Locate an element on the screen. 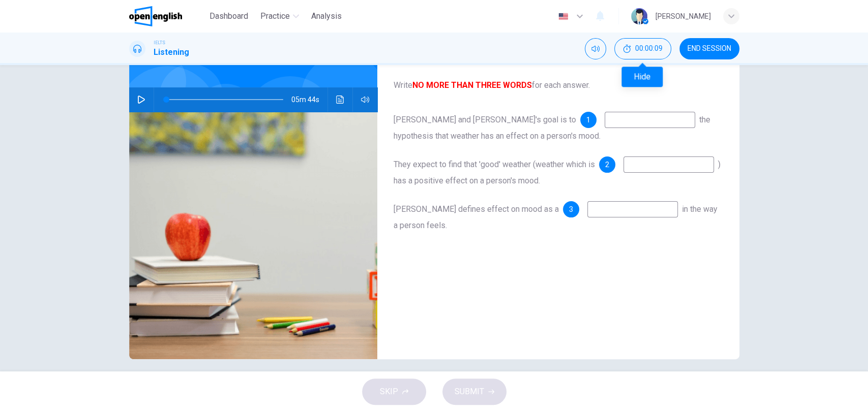  span: 05m 44s is located at coordinates (309, 99).